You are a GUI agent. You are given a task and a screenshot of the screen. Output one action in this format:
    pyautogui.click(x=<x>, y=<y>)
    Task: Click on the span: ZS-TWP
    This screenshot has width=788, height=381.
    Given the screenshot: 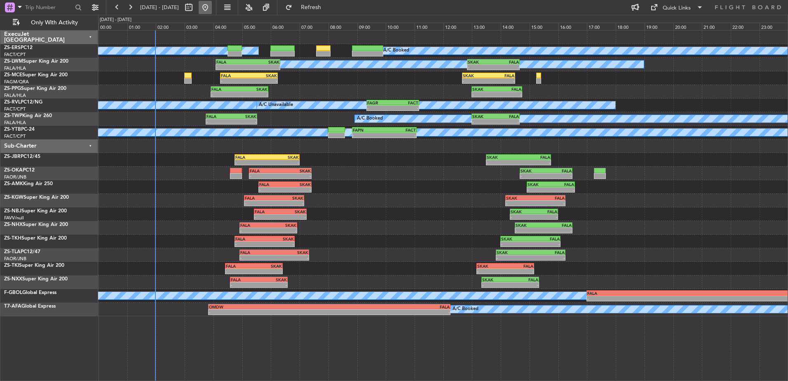 What is the action you would take?
    pyautogui.click(x=13, y=116)
    